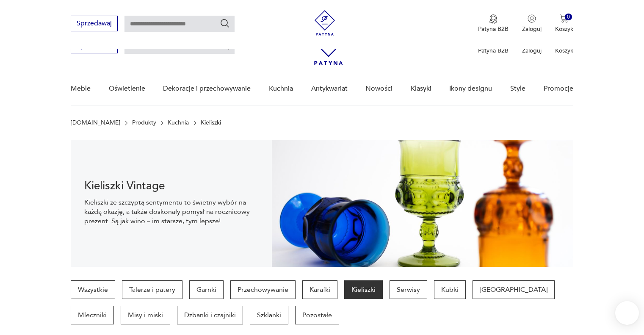 The width and height of the screenshot is (644, 335). Describe the element at coordinates (225, 23) in the screenshot. I see `button: Szukaj` at that location.